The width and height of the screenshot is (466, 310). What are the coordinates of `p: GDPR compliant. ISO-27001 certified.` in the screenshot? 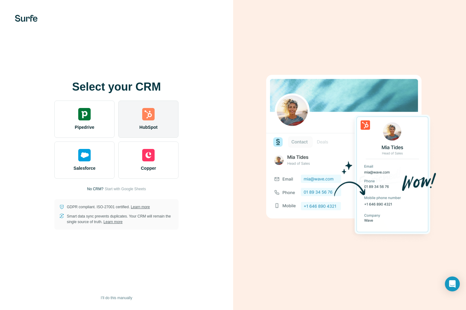 It's located at (108, 207).